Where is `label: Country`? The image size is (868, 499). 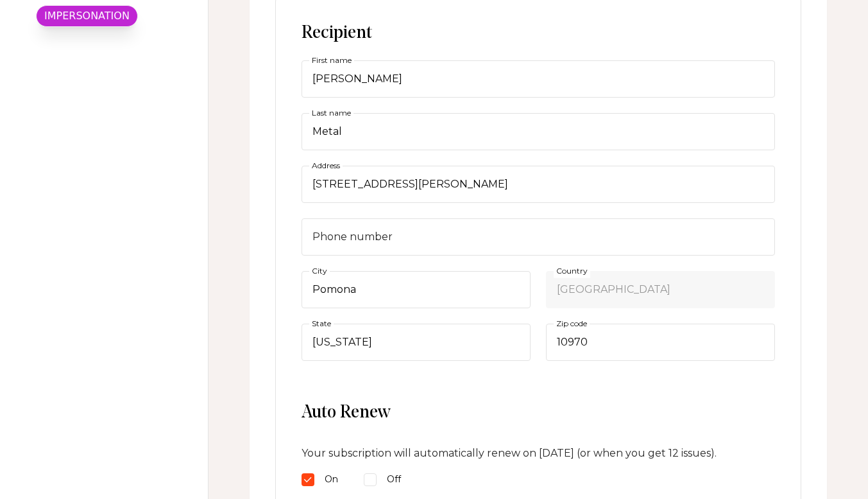
label: Country is located at coordinates (571, 271).